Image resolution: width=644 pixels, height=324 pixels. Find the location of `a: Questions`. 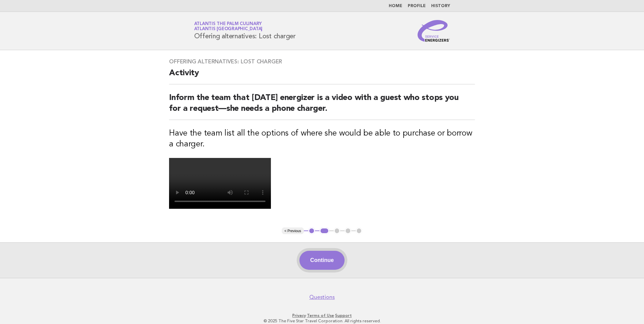

a: Questions is located at coordinates (322, 297).